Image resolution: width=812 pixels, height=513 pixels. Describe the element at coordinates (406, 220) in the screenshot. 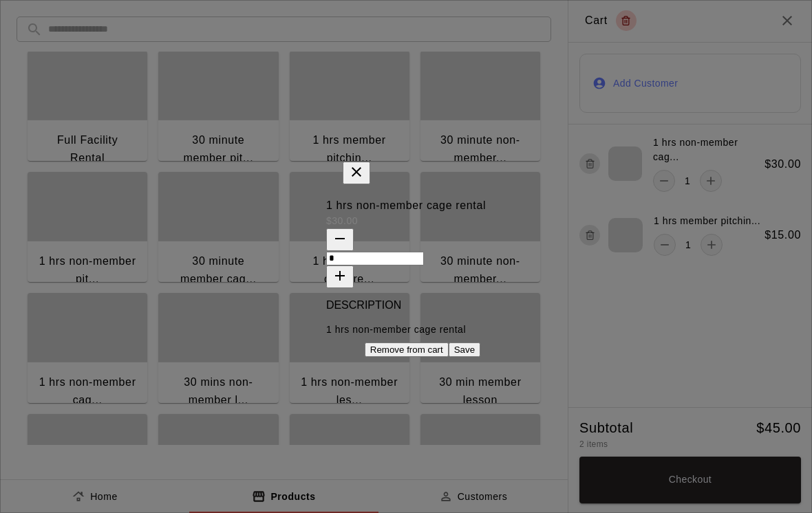

I see `p: $ 30.00` at that location.